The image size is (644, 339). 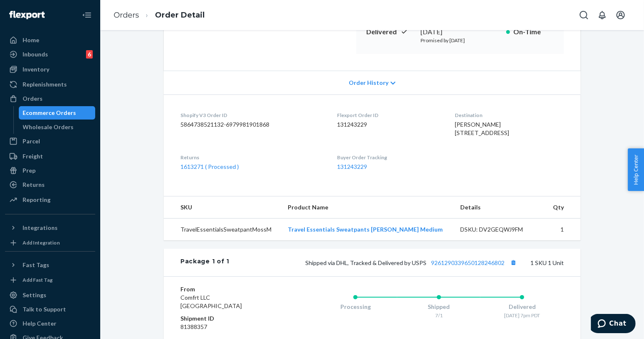 What do you see at coordinates (230, 327) in the screenshot?
I see `dd: 81388357` at bounding box center [230, 327].